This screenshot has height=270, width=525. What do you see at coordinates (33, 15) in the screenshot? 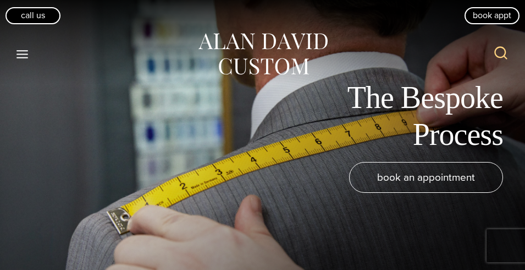
I see `a: Call Us` at bounding box center [33, 15].